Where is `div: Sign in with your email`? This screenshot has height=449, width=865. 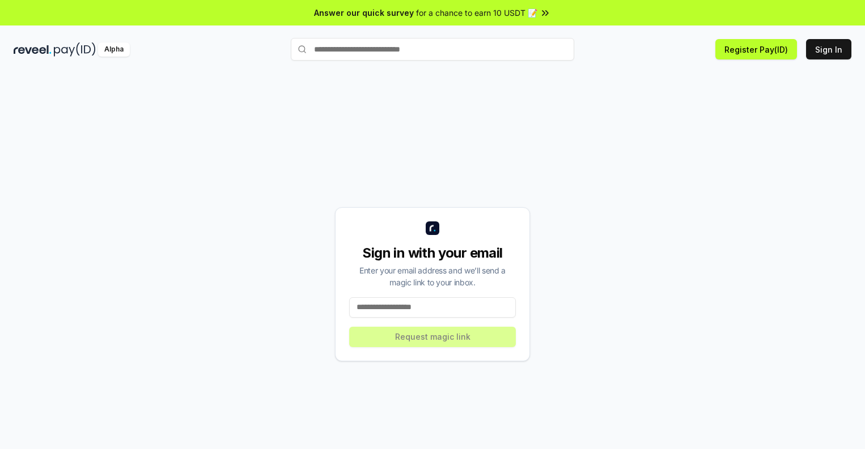 div: Sign in with your email is located at coordinates (432, 253).